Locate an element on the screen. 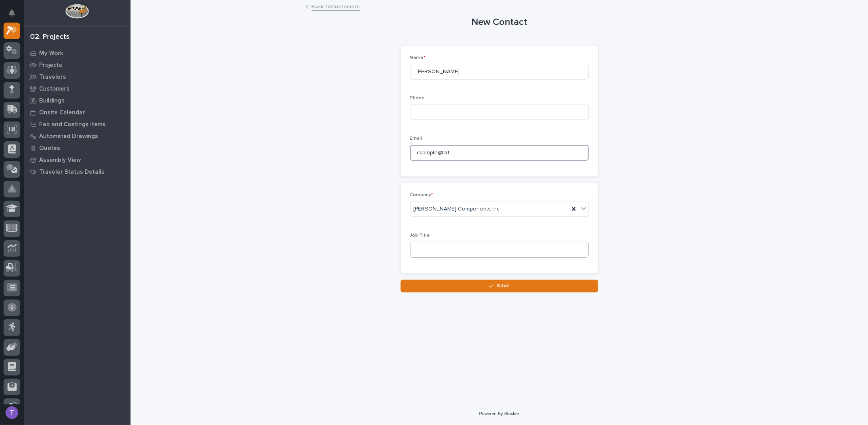  p: Quotes is located at coordinates (50, 148).